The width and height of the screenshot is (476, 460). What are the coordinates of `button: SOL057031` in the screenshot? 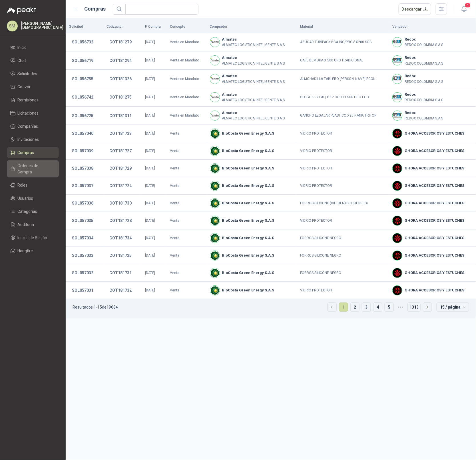 It's located at (82, 290).